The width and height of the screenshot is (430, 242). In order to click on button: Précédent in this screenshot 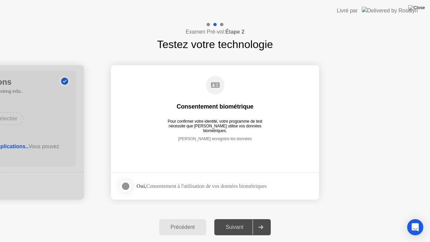, I will do `click(183, 227)`.